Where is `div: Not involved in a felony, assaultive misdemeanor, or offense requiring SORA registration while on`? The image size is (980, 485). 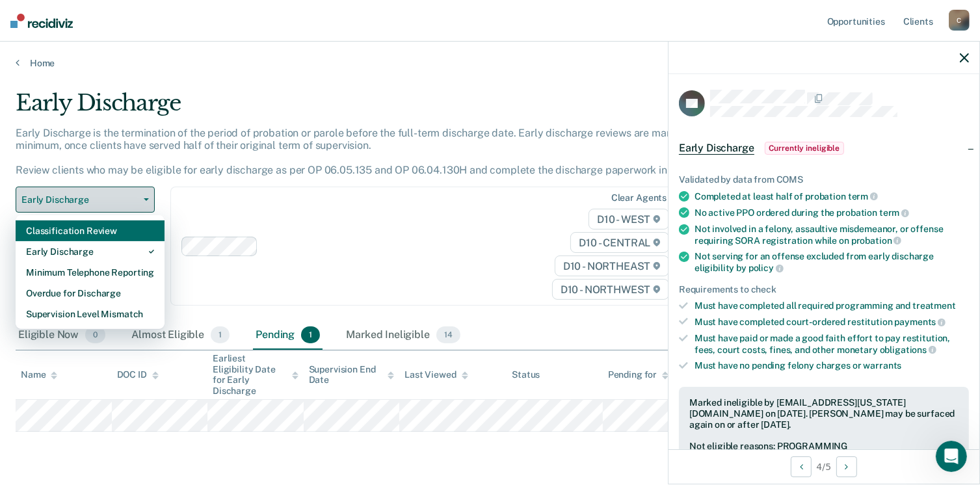 div: Not involved in a felony, assaultive misdemeanor, or offense requiring SORA registration while on is located at coordinates (832, 234).